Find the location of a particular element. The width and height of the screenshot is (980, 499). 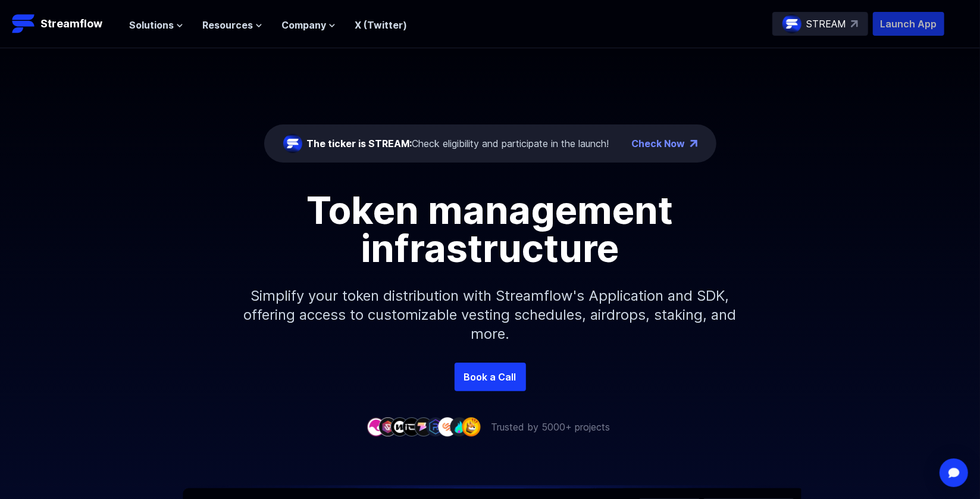

img: top-right-arrow.svg is located at coordinates (855, 24).